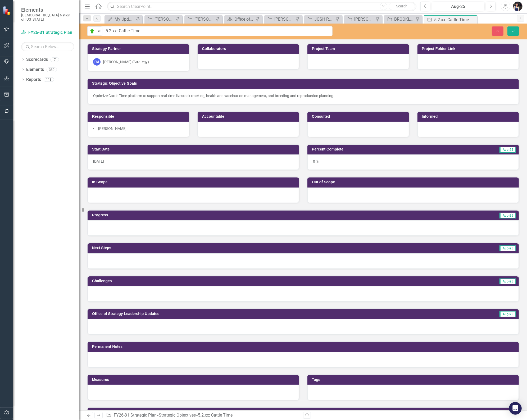 The height and width of the screenshot is (420, 527). What do you see at coordinates (196, 215) in the screenshot?
I see `h3: Progress` at bounding box center [196, 215].